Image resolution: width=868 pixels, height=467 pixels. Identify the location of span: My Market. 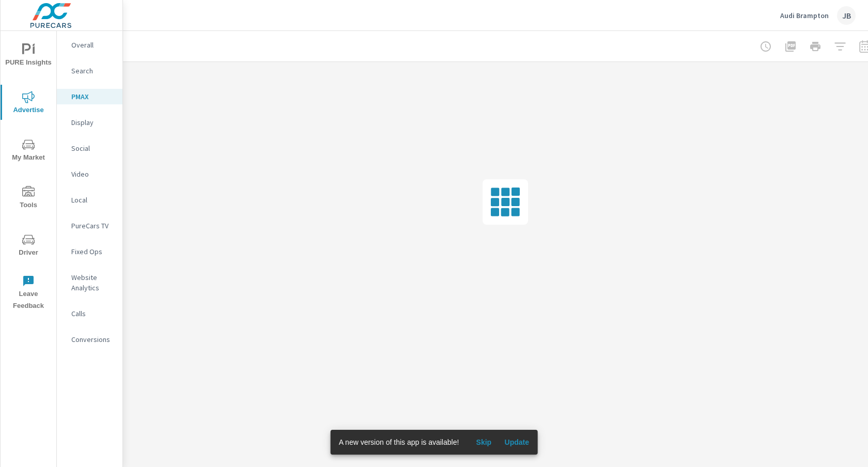
(28, 151).